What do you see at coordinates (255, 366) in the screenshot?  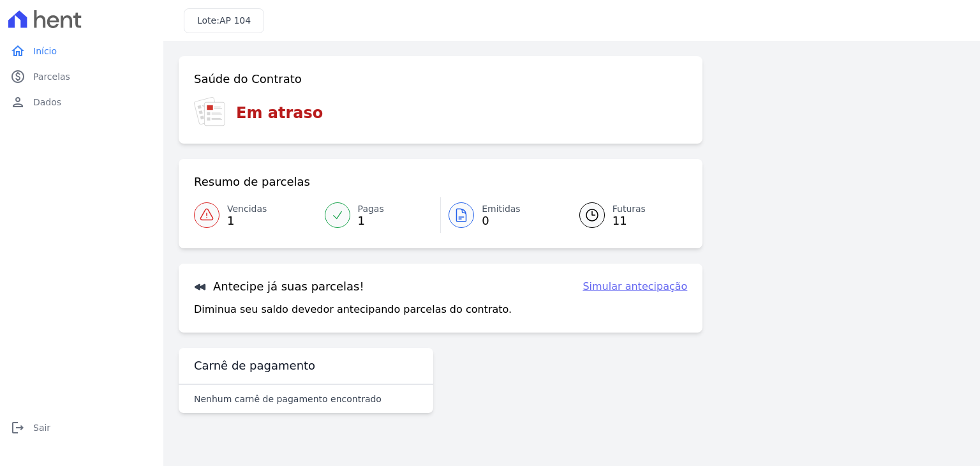 I see `h3: Carnê de pagamento` at bounding box center [255, 366].